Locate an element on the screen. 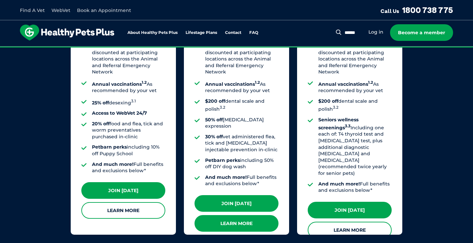 This screenshot has width=473, height=243. strong: Seniors wellness screenings is located at coordinates (339, 124).